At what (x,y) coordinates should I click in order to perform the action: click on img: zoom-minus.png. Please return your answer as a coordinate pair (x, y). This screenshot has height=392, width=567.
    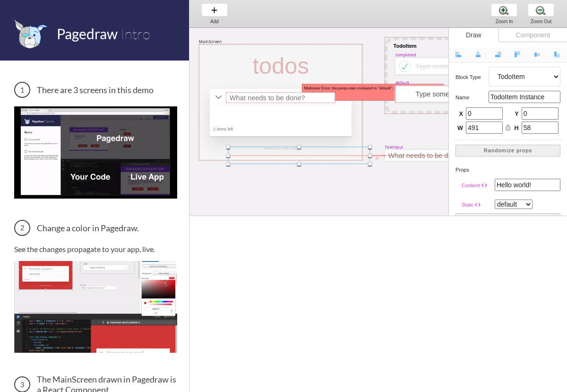
    Looking at the image, I should click on (541, 10).